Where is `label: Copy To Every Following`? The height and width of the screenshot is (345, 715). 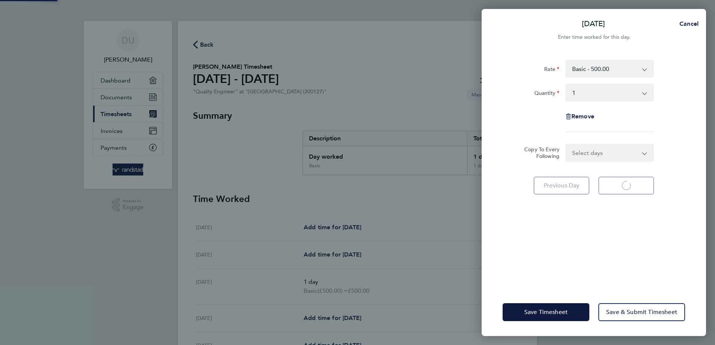
label: Copy To Every Following is located at coordinates (539, 153).